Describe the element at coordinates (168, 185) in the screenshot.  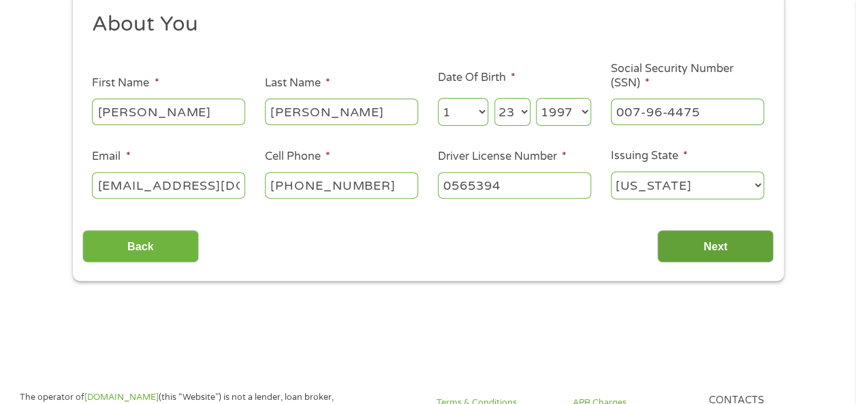
I see `input: john@gmail.com` at that location.